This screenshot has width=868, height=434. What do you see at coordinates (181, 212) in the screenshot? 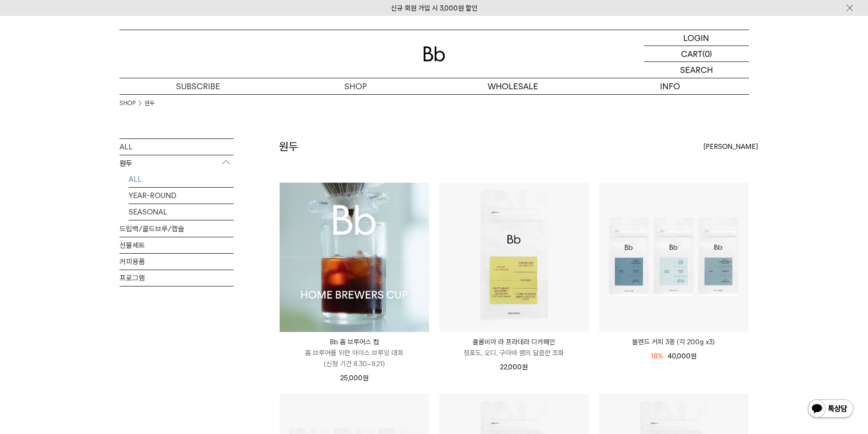
I see `a: SEASONAL` at bounding box center [181, 212].